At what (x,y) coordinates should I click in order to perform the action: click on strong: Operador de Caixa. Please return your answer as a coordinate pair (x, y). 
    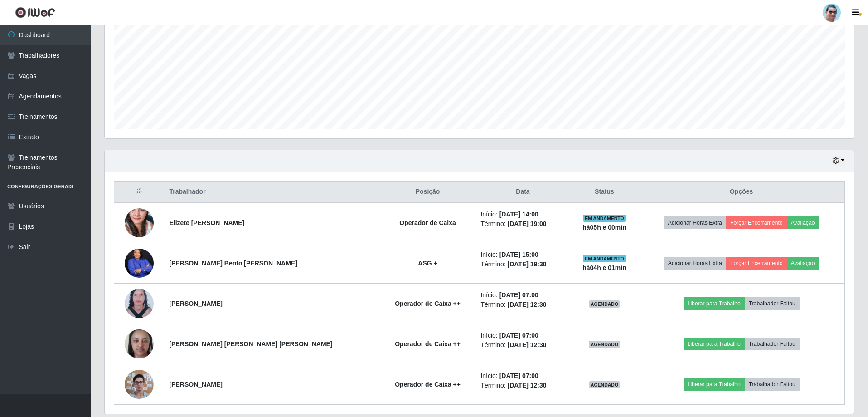
    Looking at the image, I should click on (427, 222).